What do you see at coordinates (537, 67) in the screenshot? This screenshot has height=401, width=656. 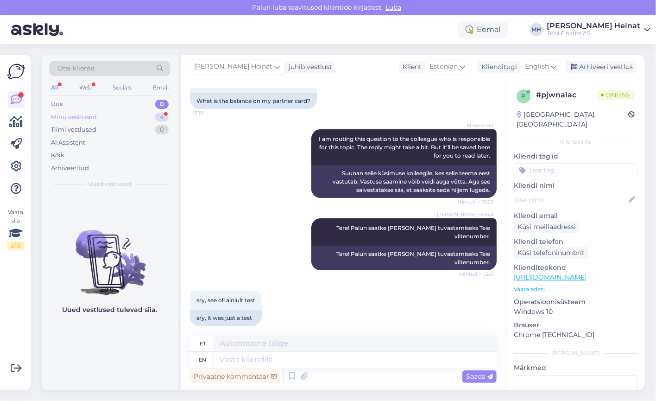 I see `span: English` at bounding box center [537, 67].